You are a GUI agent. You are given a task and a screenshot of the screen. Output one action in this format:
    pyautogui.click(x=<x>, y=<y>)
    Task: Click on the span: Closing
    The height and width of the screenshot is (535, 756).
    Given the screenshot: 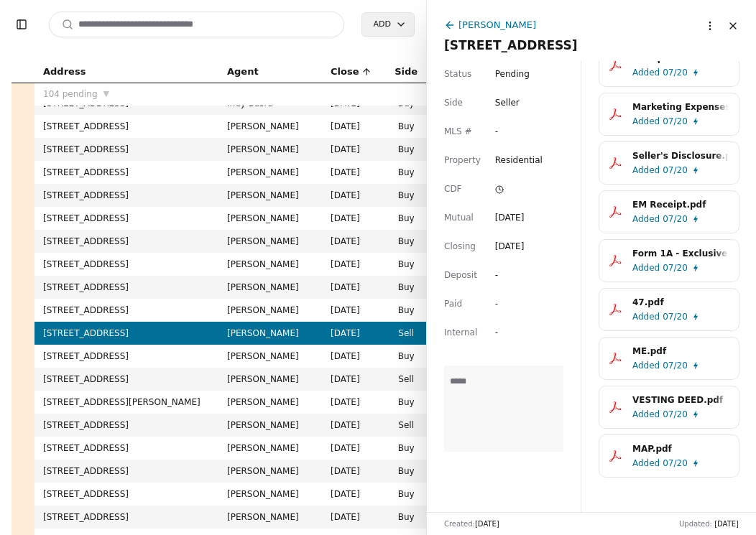 What is the action you would take?
    pyautogui.click(x=460, y=246)
    